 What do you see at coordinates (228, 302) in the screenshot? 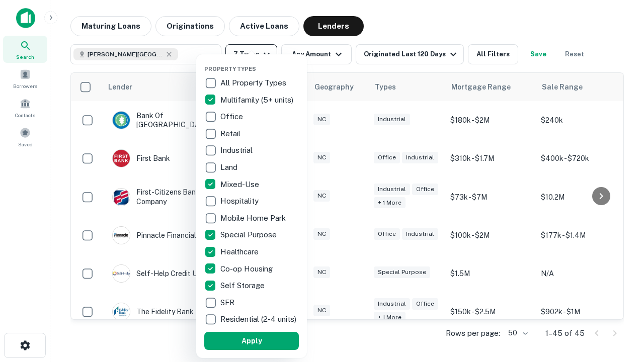
I see `p: SFR` at bounding box center [228, 302].